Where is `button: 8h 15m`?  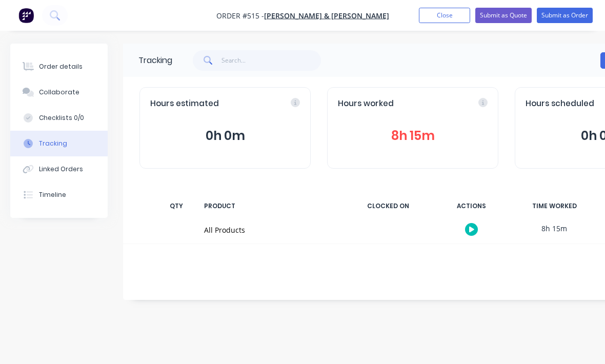 button: 8h 15m is located at coordinates (413, 136).